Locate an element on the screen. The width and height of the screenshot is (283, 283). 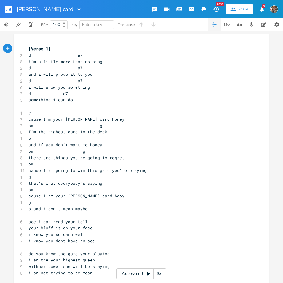
div: 3 is located at coordinates (264, 6).